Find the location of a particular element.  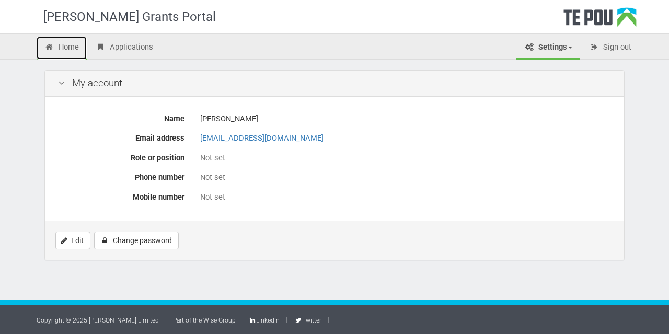

a: Change password is located at coordinates (136, 240).